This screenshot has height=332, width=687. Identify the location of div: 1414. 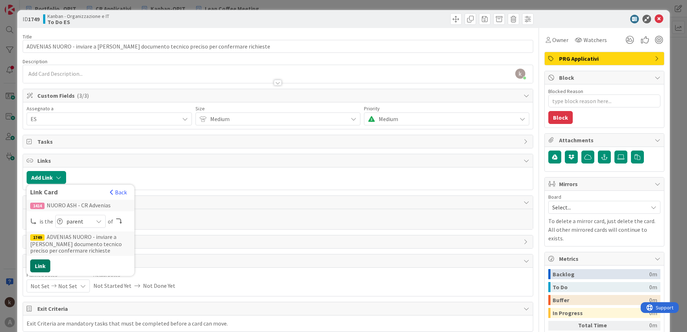
(37, 206).